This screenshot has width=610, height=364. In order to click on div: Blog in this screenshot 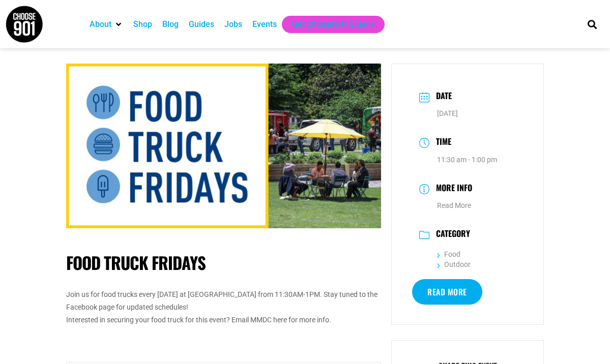, I will do `click(170, 24)`.